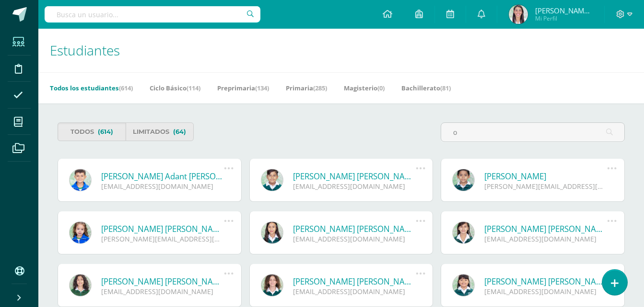  I want to click on a: Todos los estudiantes(614), so click(91, 88).